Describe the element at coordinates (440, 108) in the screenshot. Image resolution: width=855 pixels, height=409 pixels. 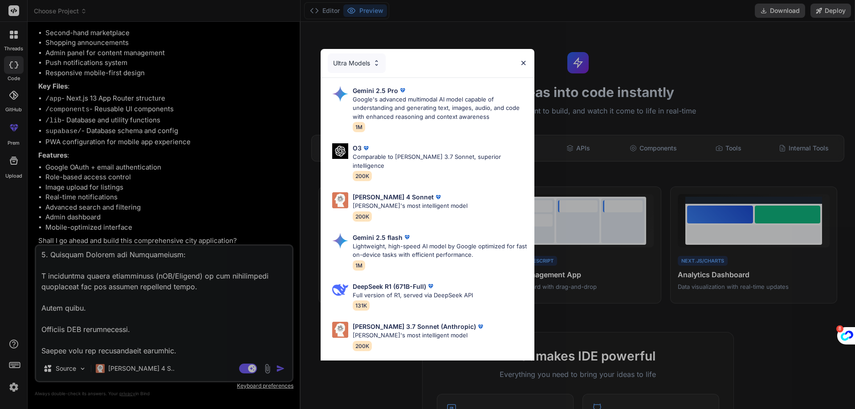
I see `p: Google's advanced multimodal AI model capable of understanding and generating text, images, audio...` at that location.